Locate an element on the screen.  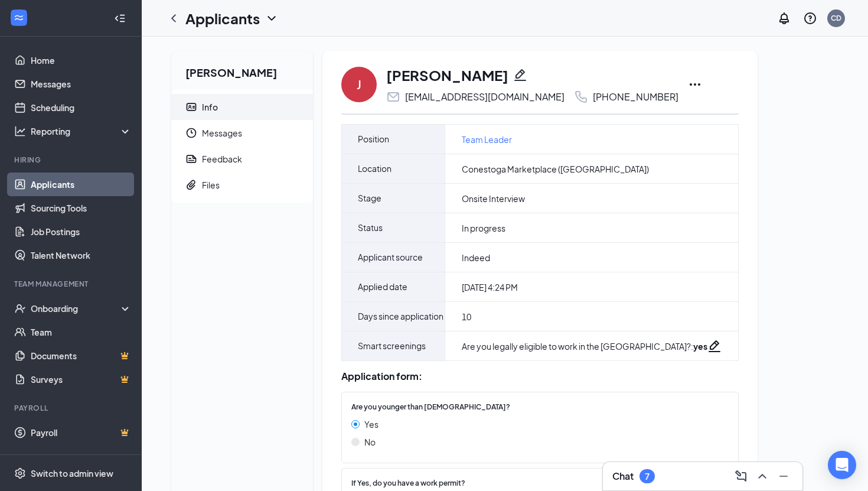
span: Onsite Interview is located at coordinates (493, 198).